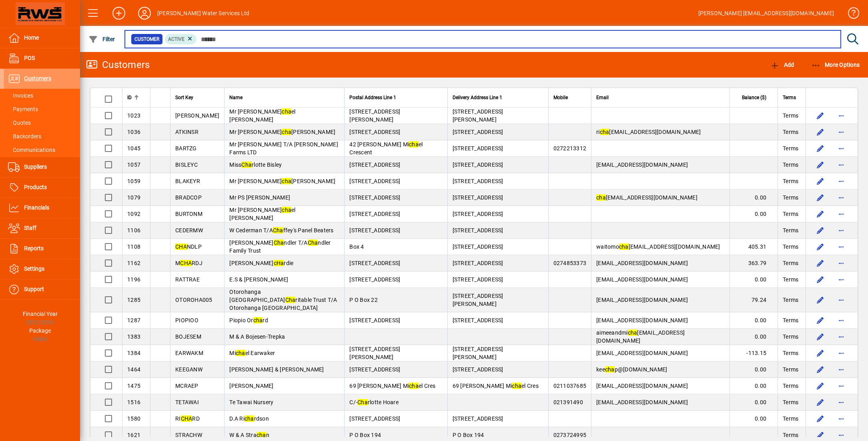 The image size is (868, 441). I want to click on div: Balance ($), so click(754, 97).